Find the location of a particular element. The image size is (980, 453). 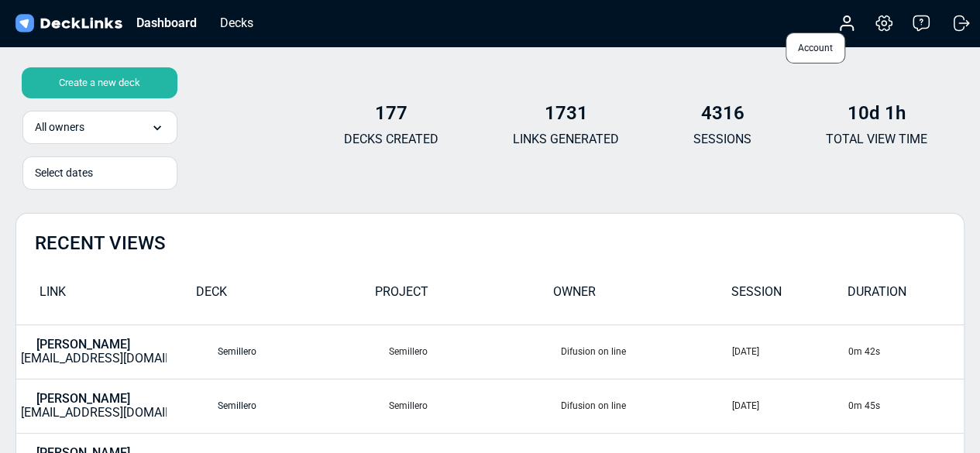

div: Decks is located at coordinates (236, 22).